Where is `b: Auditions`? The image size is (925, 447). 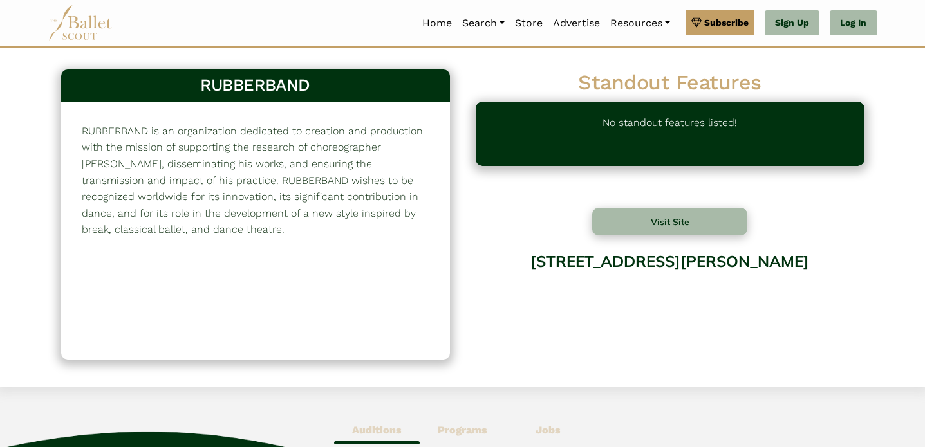
b: Auditions is located at coordinates (377, 430).